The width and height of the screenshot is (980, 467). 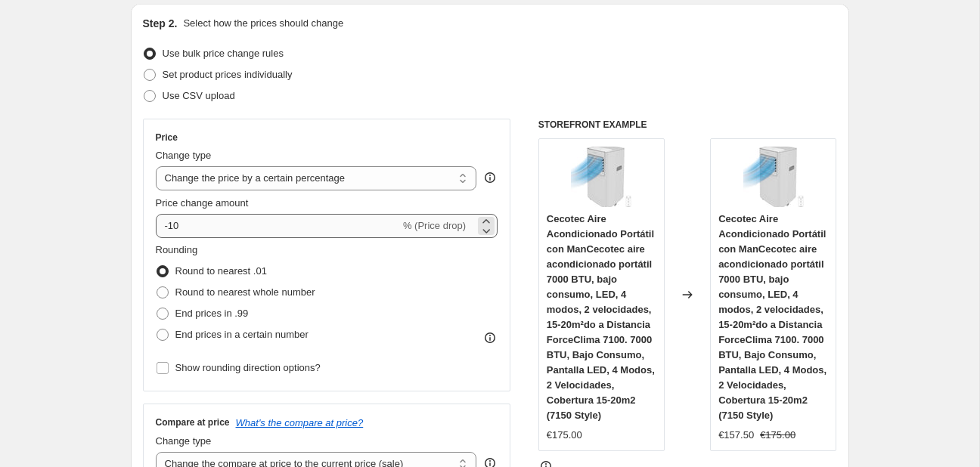 I want to click on strike: €175.00, so click(x=777, y=435).